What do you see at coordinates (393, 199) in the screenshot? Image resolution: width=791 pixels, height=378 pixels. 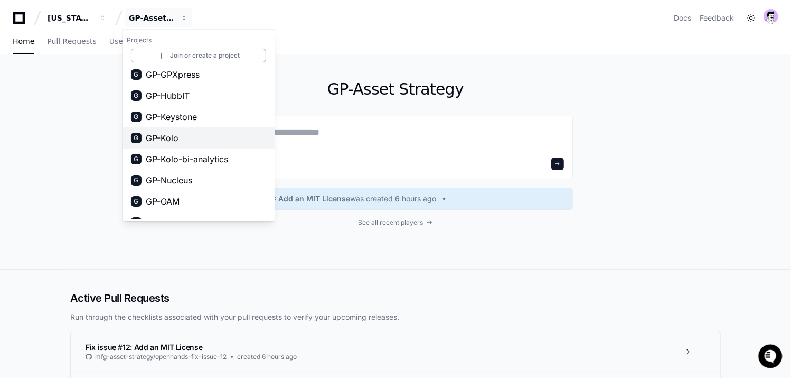 I see `span: was created 6 hours ago` at bounding box center [393, 199].